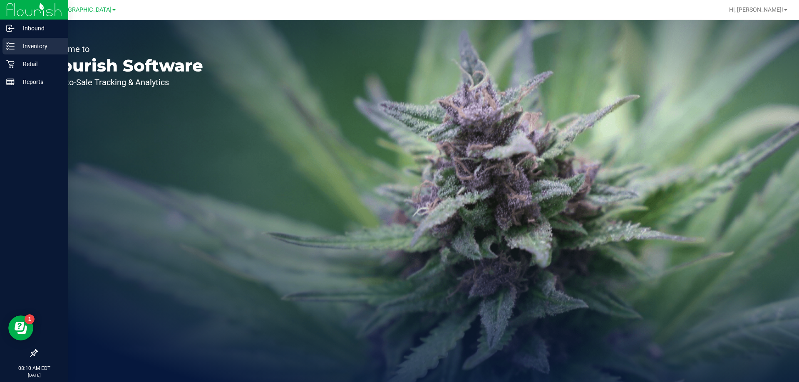 The width and height of the screenshot is (799, 382). I want to click on inline-svg: Inbound, so click(10, 28).